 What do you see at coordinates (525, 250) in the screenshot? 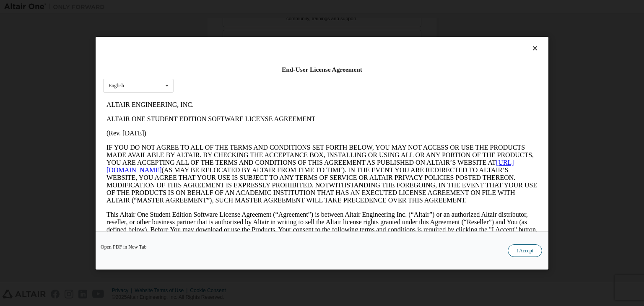
I see `button: I Accept` at bounding box center [525, 250].